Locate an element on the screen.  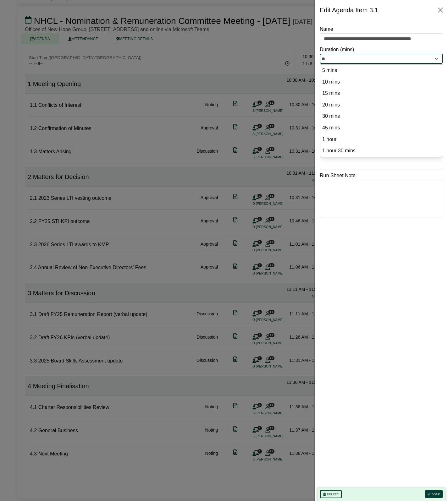
button: Delete is located at coordinates (331, 494).